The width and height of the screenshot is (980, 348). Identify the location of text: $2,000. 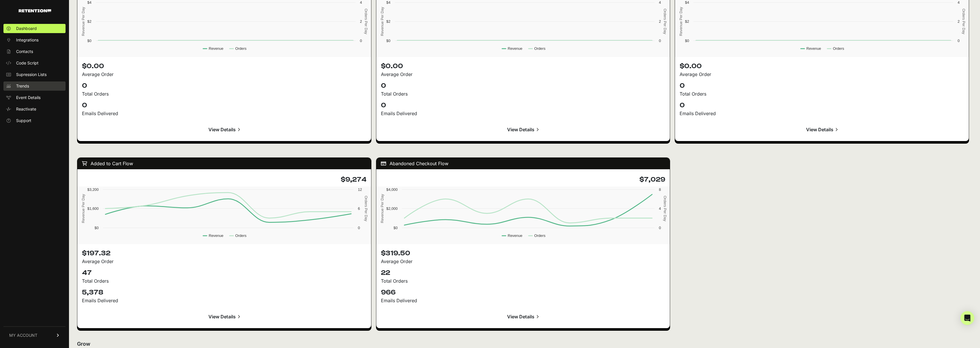
(392, 208).